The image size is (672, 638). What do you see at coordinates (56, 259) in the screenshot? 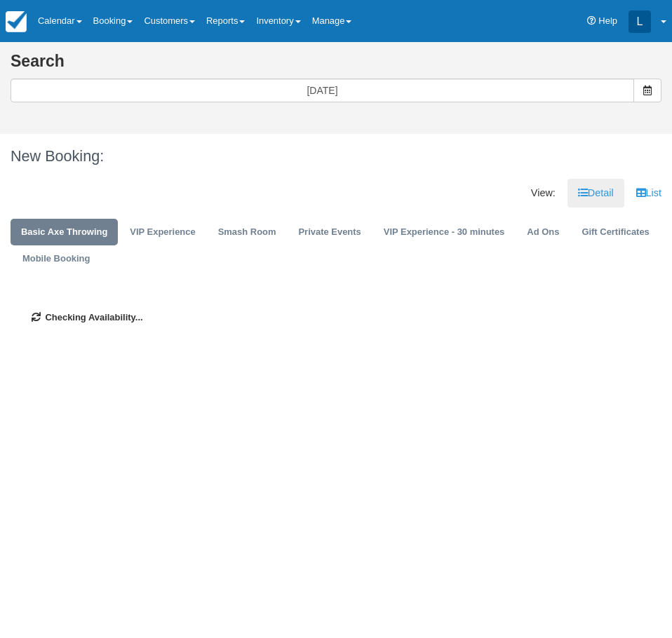
I see `a: Mobile Booking` at bounding box center [56, 259].